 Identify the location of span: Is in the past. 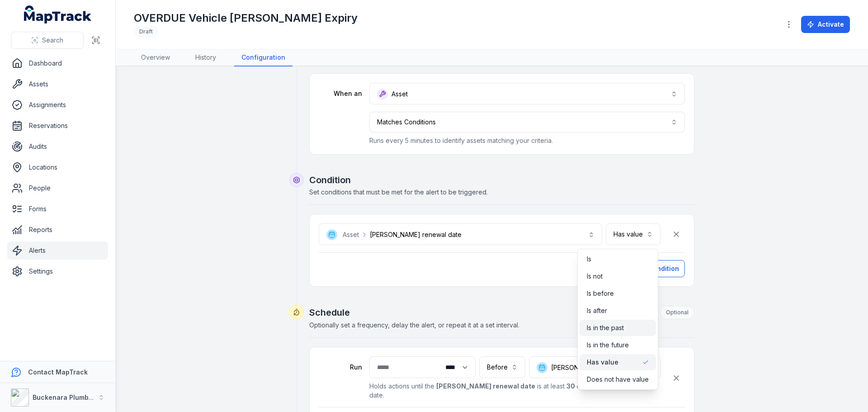
(605, 328).